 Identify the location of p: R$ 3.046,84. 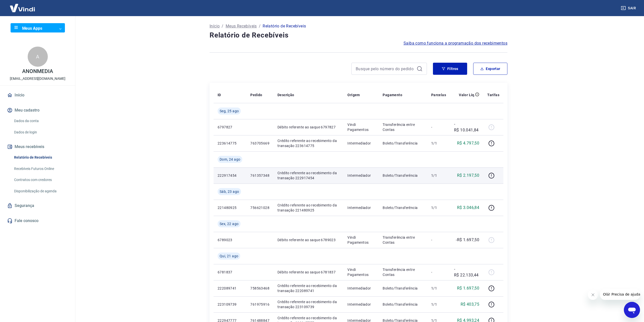
(468, 207).